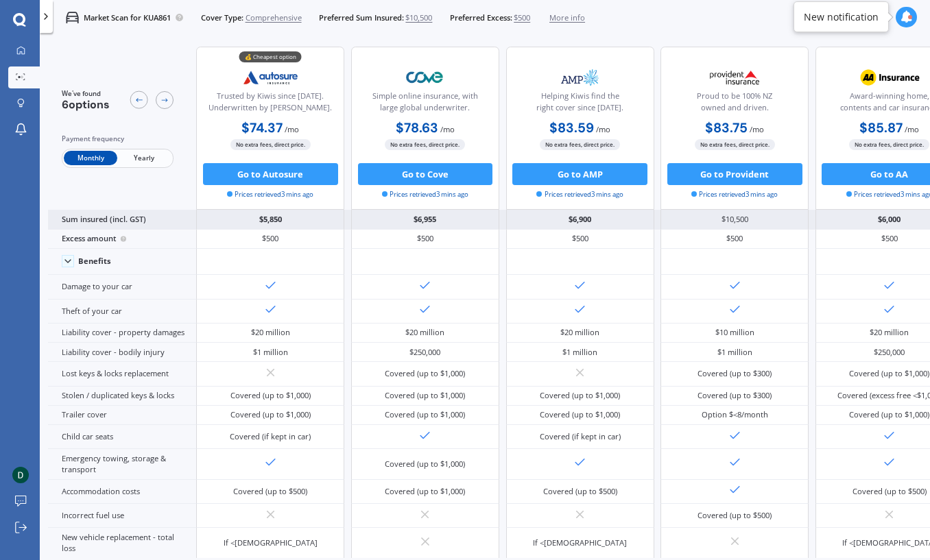 The image size is (930, 560). I want to click on b: $74.37, so click(262, 128).